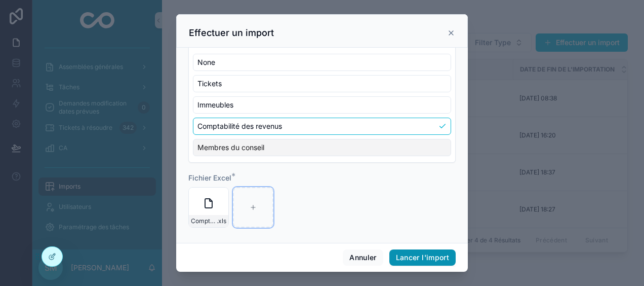 The image size is (644, 286). What do you see at coordinates (210, 84) in the screenshot?
I see `span: Tickets` at bounding box center [210, 84].